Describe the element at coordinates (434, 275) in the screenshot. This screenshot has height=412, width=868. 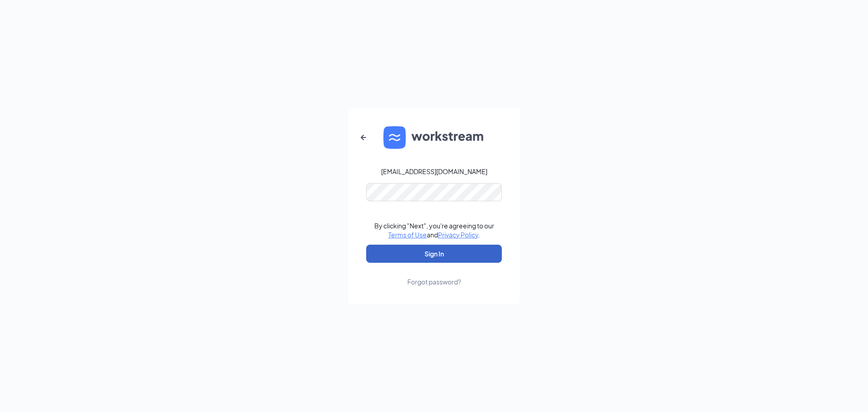
I see `a: Forgot password?` at that location.